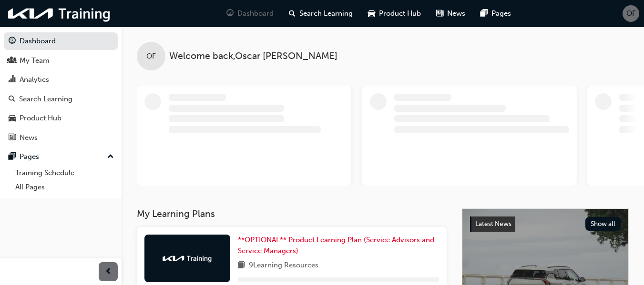  What do you see at coordinates (34, 61) in the screenshot?
I see `div: My Team` at bounding box center [34, 61].